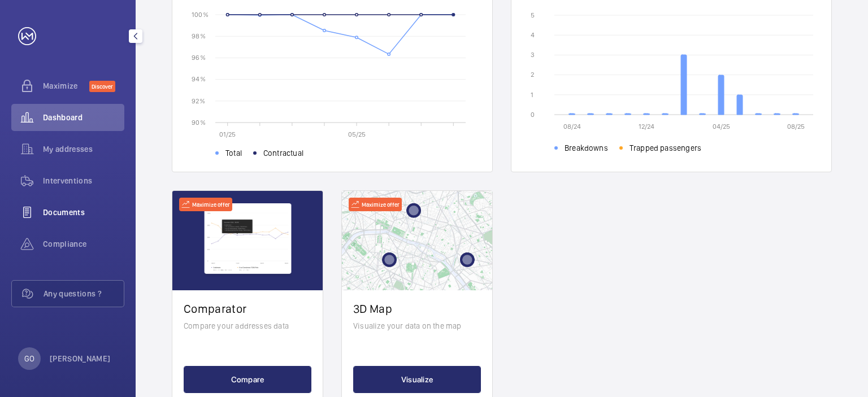 The width and height of the screenshot is (868, 397). What do you see at coordinates (665, 148) in the screenshot?
I see `span: Trapped passengers` at bounding box center [665, 148].